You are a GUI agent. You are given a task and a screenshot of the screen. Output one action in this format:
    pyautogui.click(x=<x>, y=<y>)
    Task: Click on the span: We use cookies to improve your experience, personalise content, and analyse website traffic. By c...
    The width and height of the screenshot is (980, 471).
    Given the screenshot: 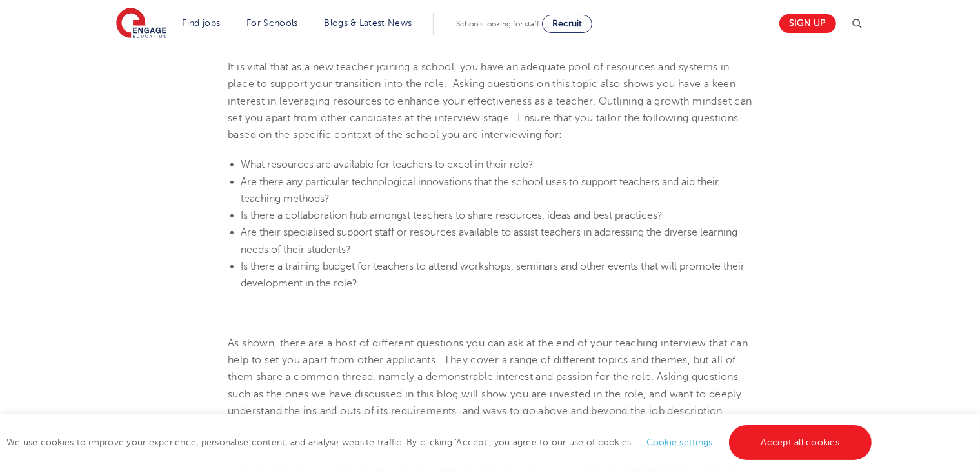 What is the action you would take?
    pyautogui.click(x=440, y=442)
    